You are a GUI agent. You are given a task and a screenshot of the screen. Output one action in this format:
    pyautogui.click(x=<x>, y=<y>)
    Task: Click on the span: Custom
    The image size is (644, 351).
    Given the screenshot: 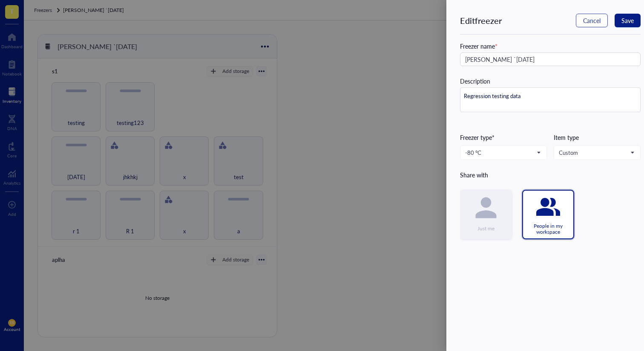 What is the action you would take?
    pyautogui.click(x=596, y=152)
    